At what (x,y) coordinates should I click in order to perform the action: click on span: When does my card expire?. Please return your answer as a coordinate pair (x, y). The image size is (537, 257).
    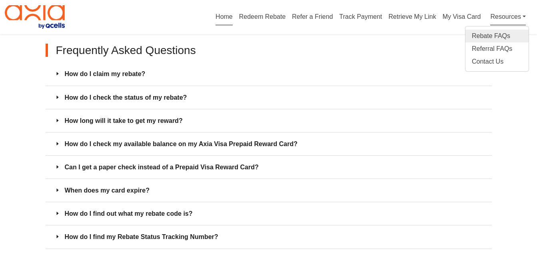
    Looking at the image, I should click on (274, 190).